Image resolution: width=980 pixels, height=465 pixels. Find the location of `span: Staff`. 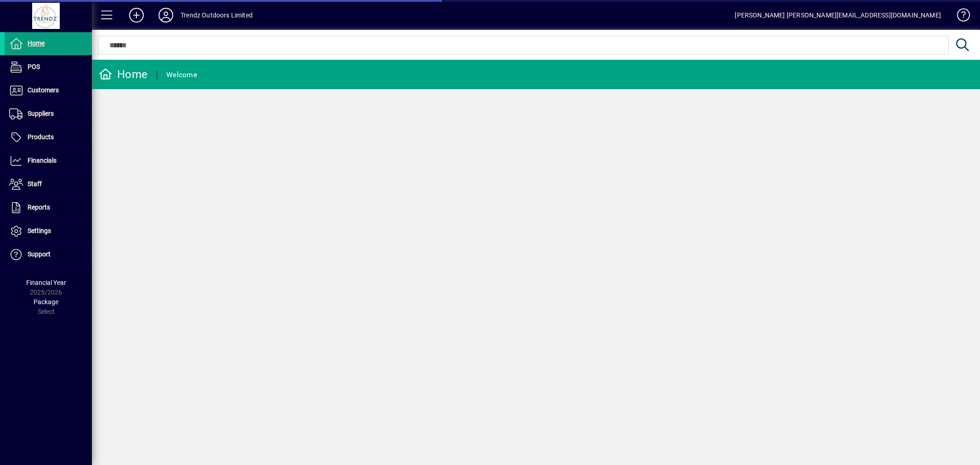

span: Staff is located at coordinates (34, 184).